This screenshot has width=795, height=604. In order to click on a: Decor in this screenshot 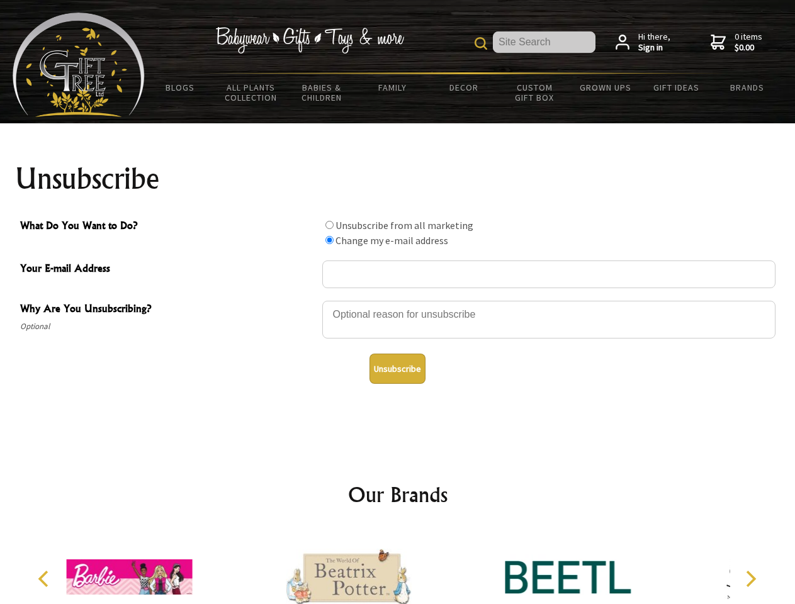, I will do `click(463, 87)`.